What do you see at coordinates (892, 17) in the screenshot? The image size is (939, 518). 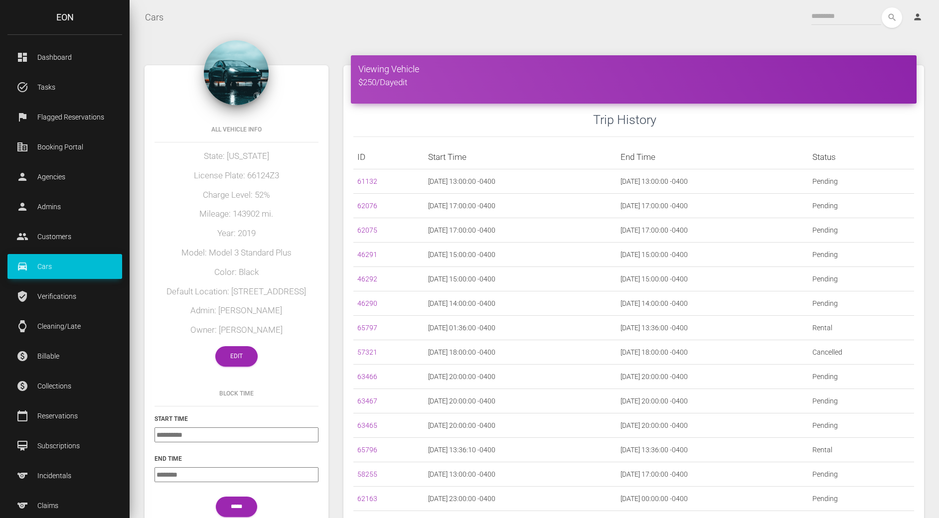 I see `i: search` at bounding box center [892, 17].